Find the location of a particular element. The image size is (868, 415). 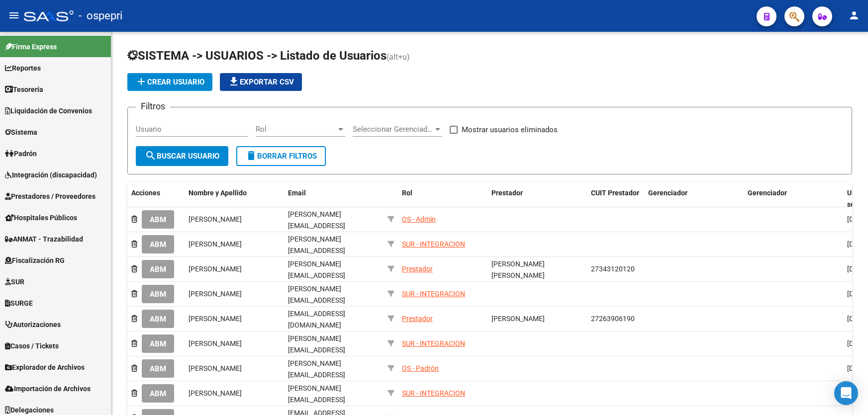

span: Prestadores / Proveedores is located at coordinates (51, 196).